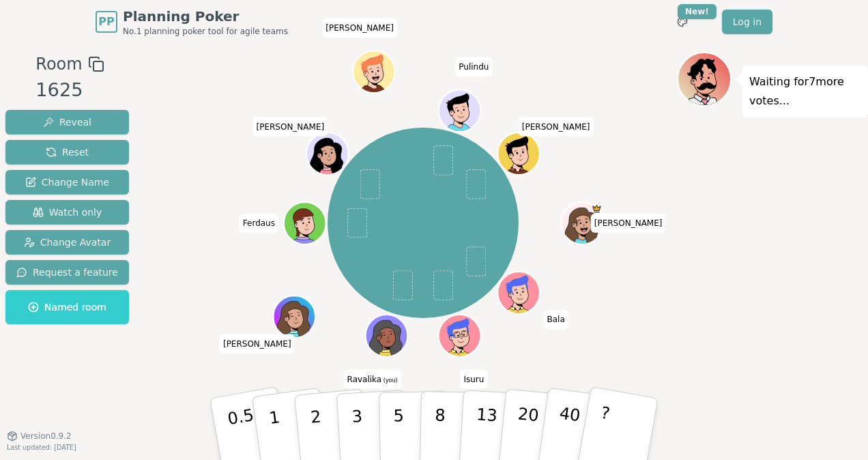 The width and height of the screenshot is (868, 460). Describe the element at coordinates (68, 212) in the screenshot. I see `span: Watch only` at that location.